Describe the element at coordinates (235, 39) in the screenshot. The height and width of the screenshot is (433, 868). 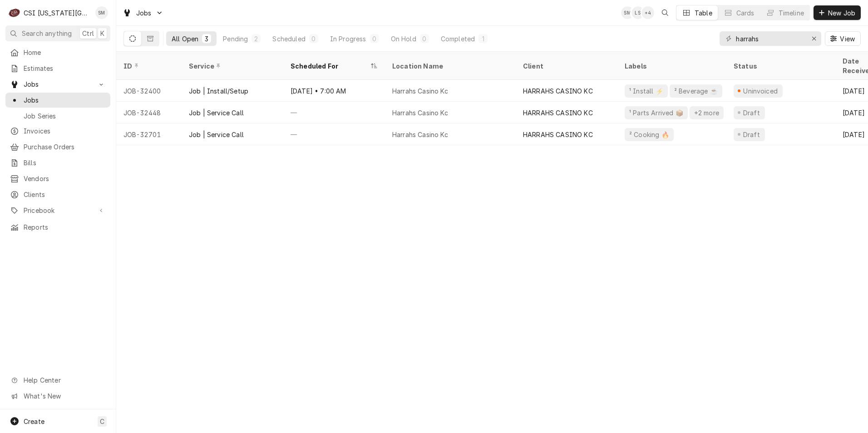
I see `div: Pending` at that location.